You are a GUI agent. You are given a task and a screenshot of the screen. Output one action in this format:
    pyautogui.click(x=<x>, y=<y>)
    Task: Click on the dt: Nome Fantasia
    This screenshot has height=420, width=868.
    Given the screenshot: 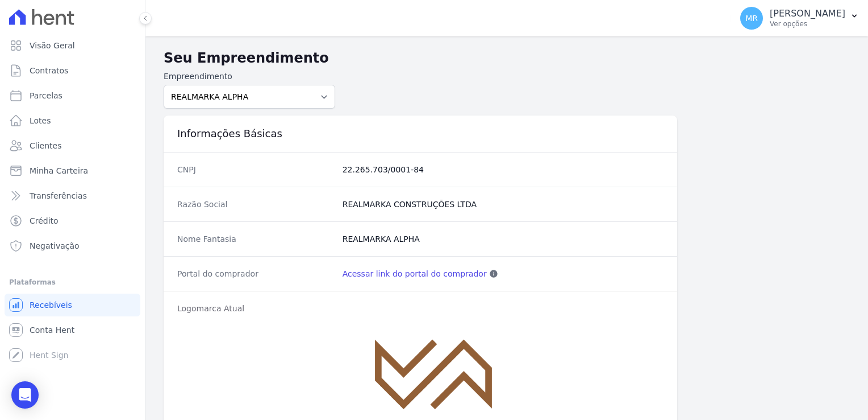 What is the action you would take?
    pyautogui.click(x=255, y=239)
    